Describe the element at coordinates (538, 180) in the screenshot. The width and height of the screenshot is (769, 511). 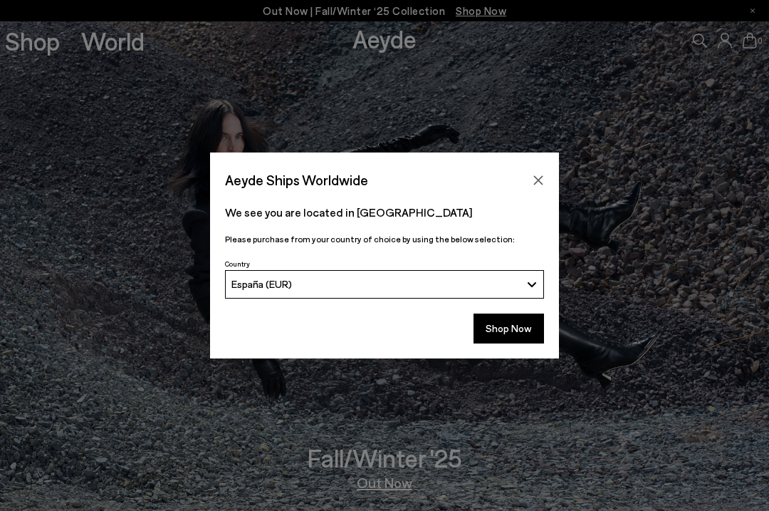
I see `button: Close` at that location.